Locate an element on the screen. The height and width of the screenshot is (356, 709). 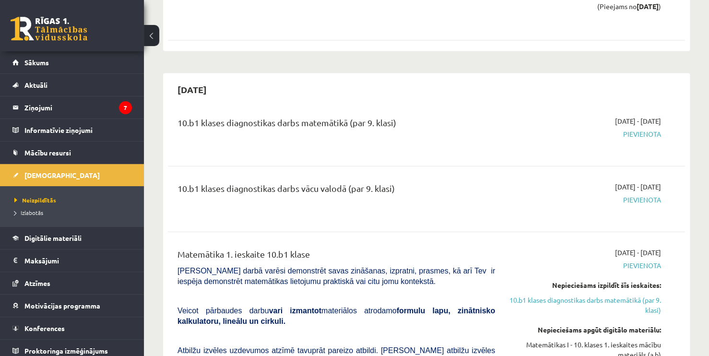
span: Veicot pārbaudes darbu materiālos atrodamo is located at coordinates (336, 316).